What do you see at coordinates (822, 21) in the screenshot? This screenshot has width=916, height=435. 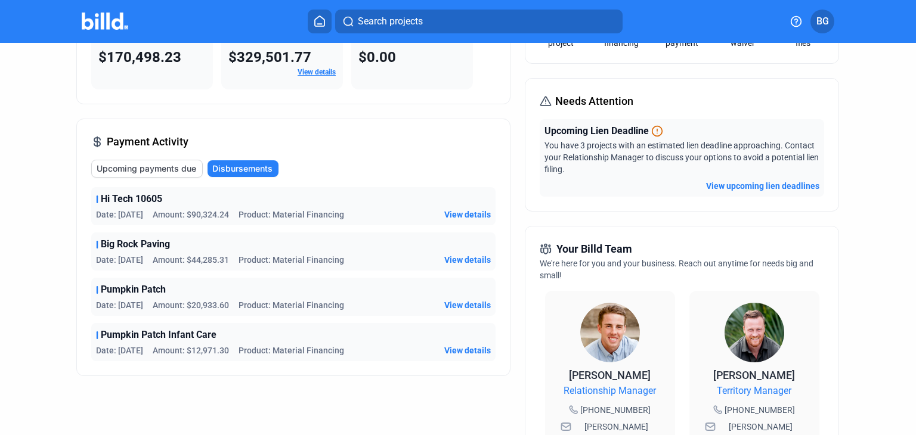 I see `button: BG` at bounding box center [822, 21].